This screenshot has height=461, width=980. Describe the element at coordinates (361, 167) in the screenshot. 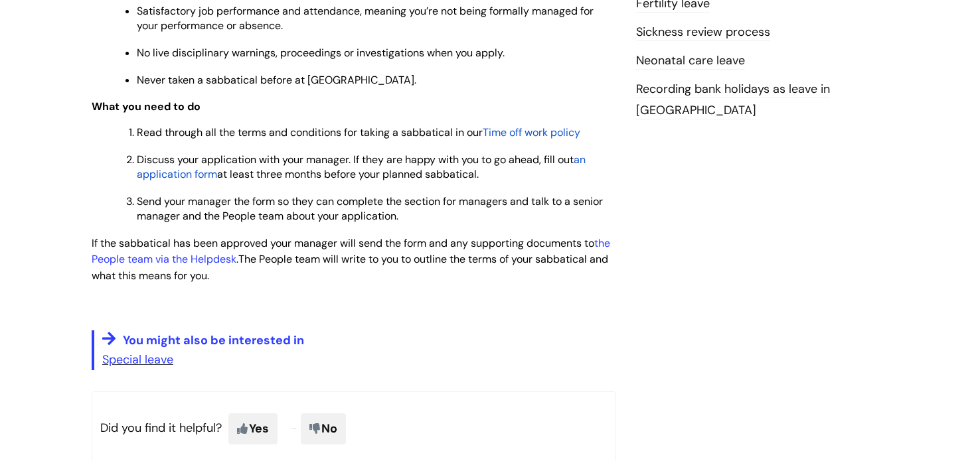

I see `span: an application form` at that location.